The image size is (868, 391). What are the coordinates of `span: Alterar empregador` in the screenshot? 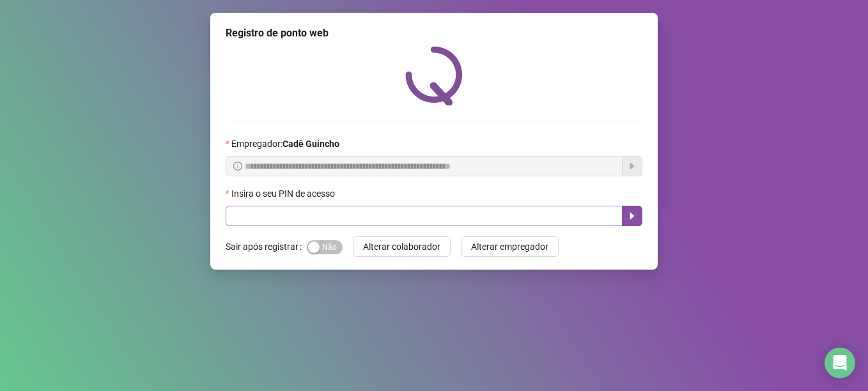 It's located at (509, 246).